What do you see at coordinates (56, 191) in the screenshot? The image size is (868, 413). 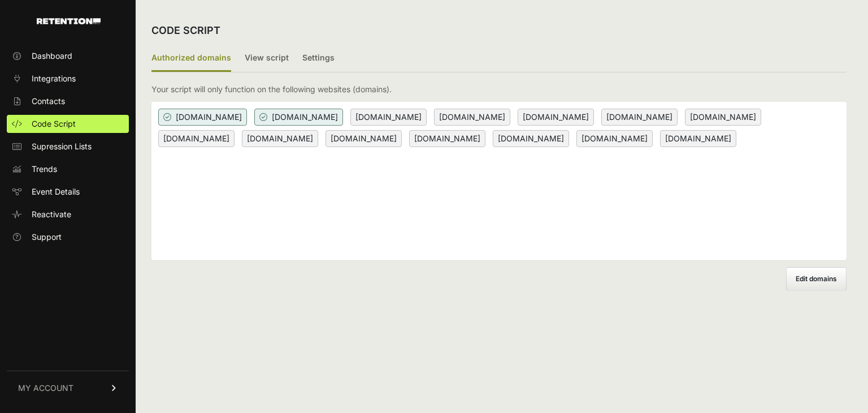 I see `span: Event Details` at bounding box center [56, 191].